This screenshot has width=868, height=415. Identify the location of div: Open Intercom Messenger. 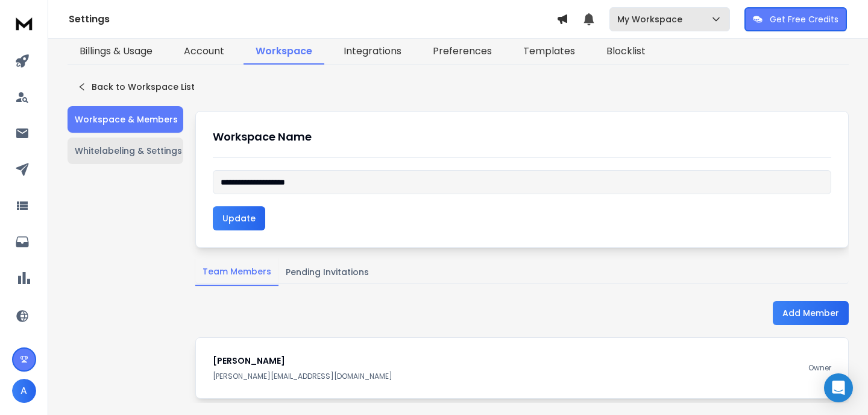
(838, 388).